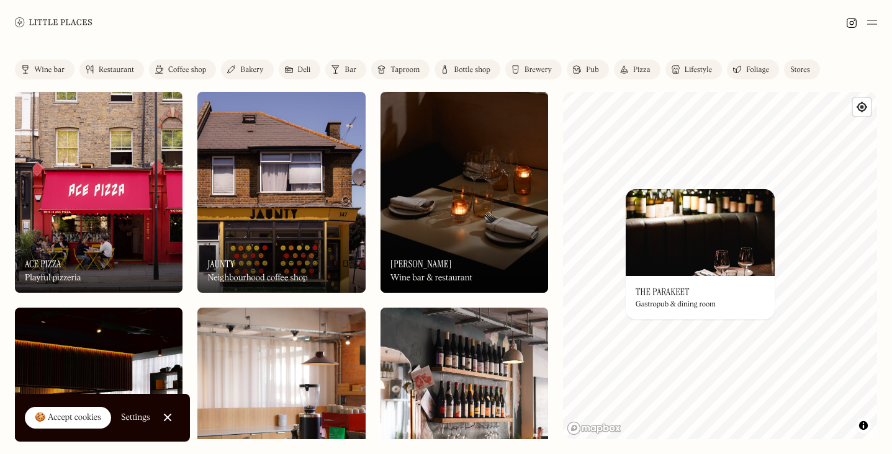  What do you see at coordinates (300, 70) in the screenshot?
I see `a: Deli` at bounding box center [300, 70].